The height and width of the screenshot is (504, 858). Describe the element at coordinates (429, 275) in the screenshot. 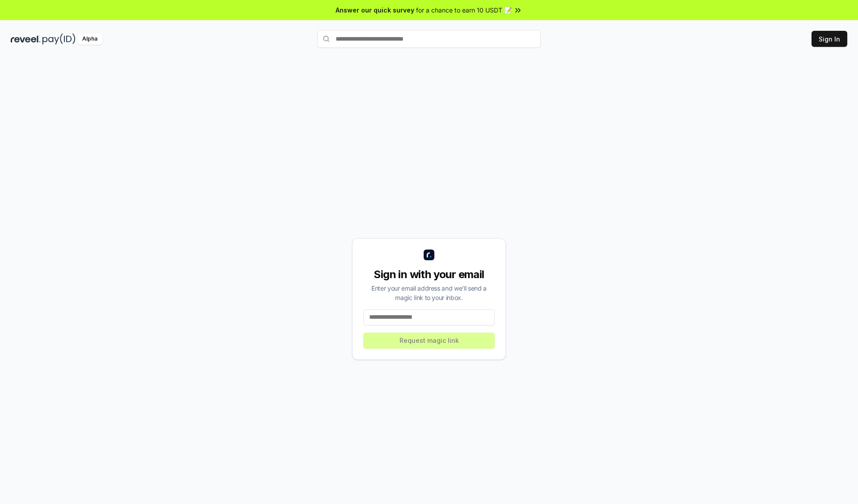

I see `div: Sign in with your email` at that location.